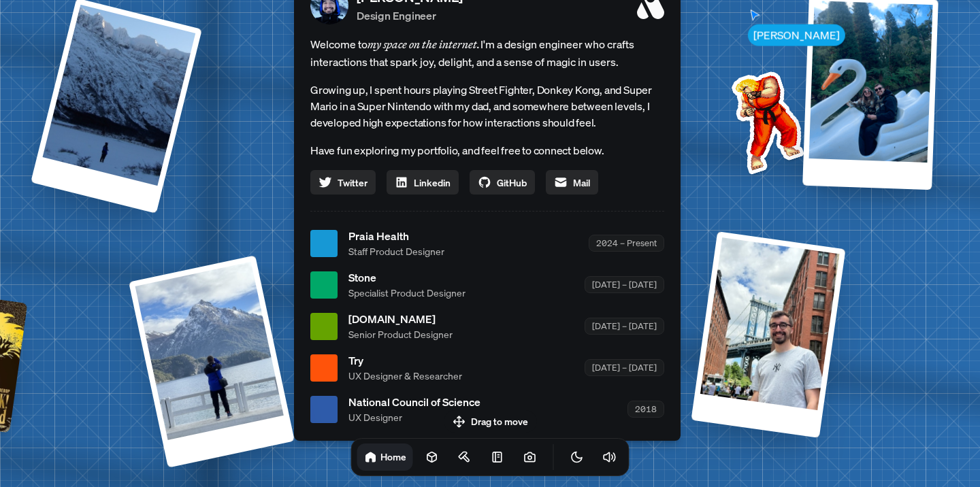 The width and height of the screenshot is (980, 487). Describe the element at coordinates (424, 44) in the screenshot. I see `em: my space on the internet.` at that location.